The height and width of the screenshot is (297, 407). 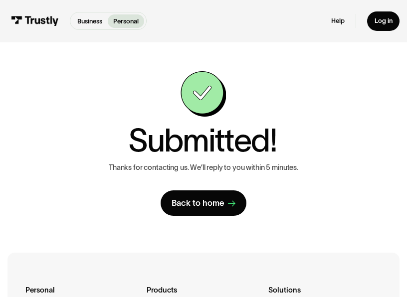 I want to click on a: Log in, so click(x=383, y=21).